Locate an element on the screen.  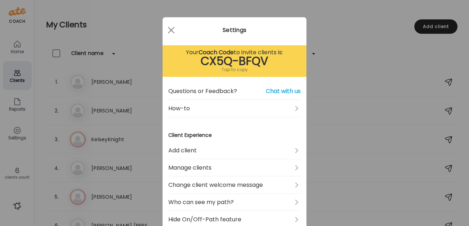
span: Chat with us is located at coordinates (283, 91).